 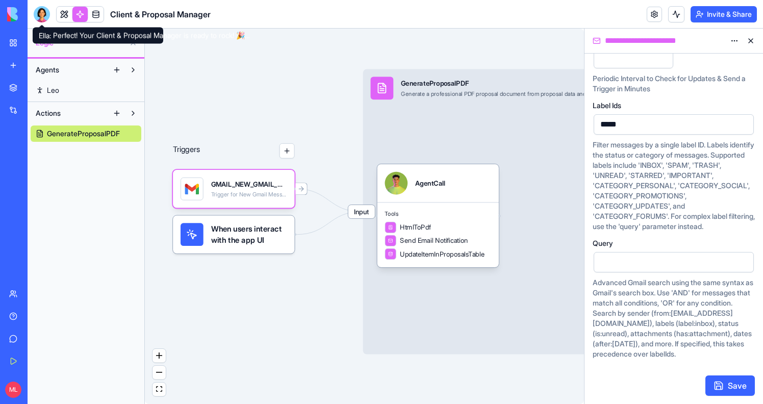 I want to click on div: InputGenerateProposalPDFGenerate a professional PDF proposal document from proposal data and send..., so click(x=543, y=212).